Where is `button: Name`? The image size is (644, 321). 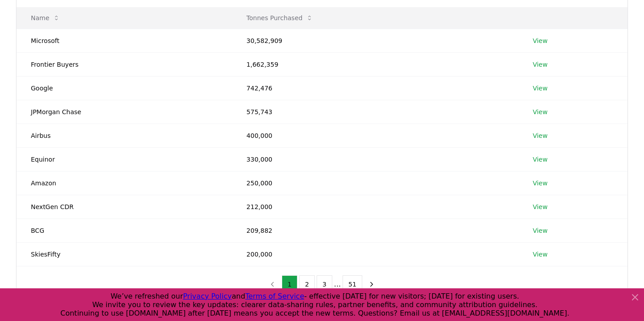
button: Name is located at coordinates (45, 18).